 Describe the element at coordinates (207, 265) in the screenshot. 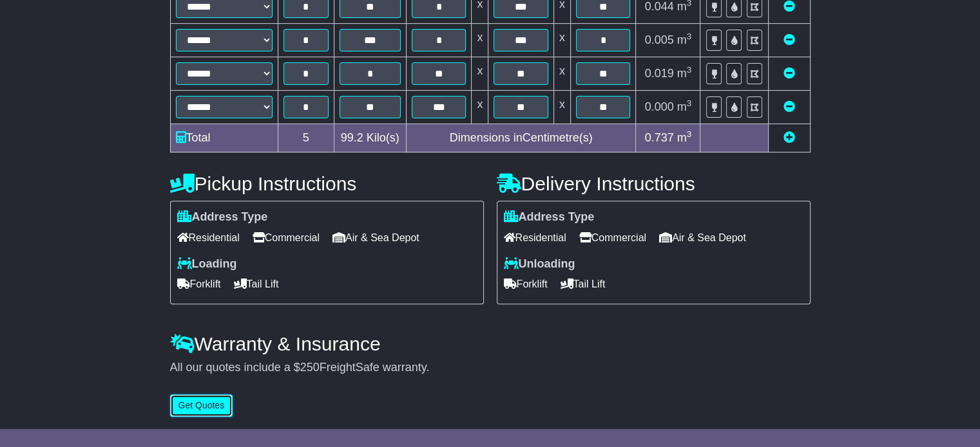

I see `label: Loading` at that location.